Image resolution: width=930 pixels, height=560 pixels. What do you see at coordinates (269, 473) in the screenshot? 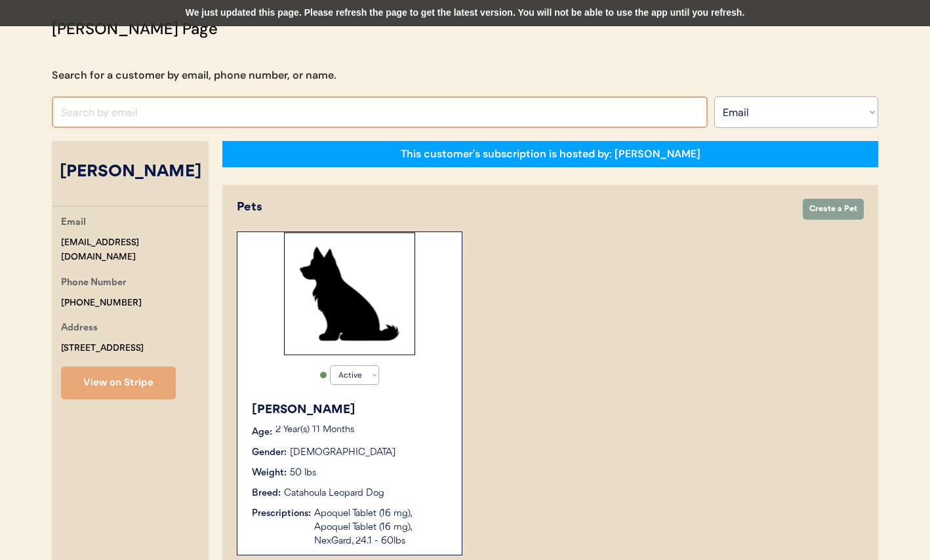
I see `div: Weight:` at bounding box center [269, 473].